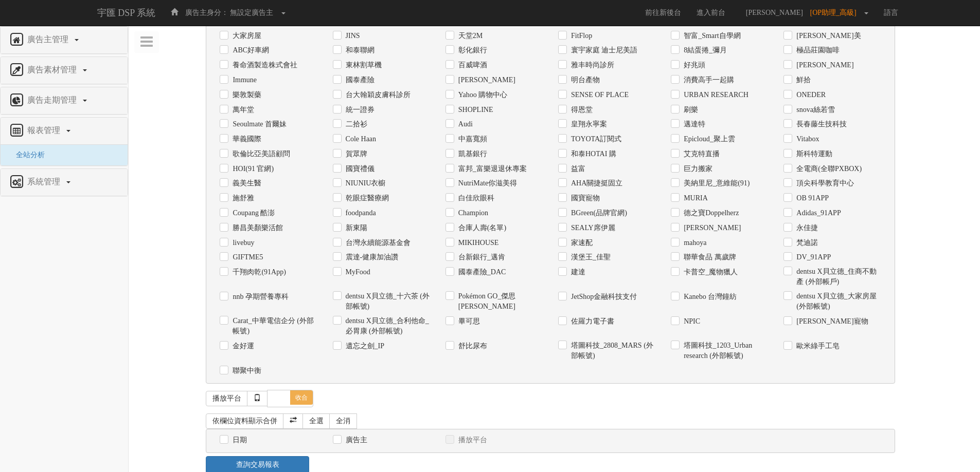 The height and width of the screenshot is (472, 980). What do you see at coordinates (690, 321) in the screenshot?
I see `label: NPIC` at bounding box center [690, 321].